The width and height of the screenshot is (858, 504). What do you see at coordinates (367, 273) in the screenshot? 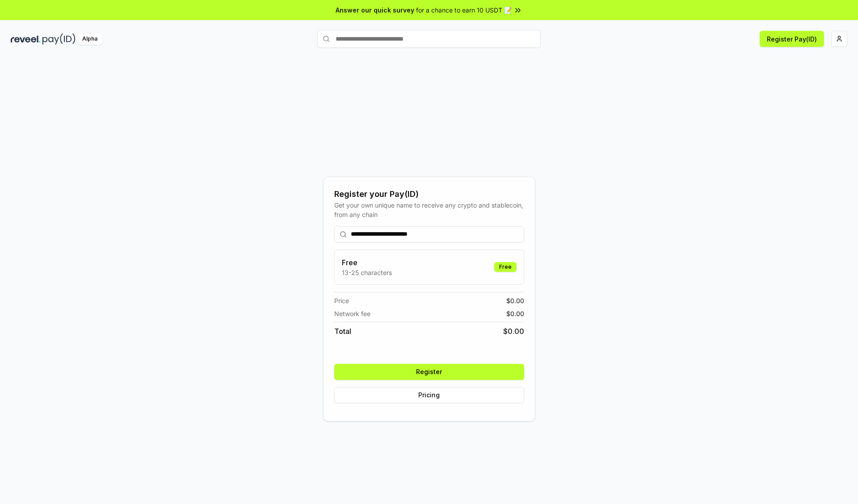
I see `p: 13-25 characters` at bounding box center [367, 273].